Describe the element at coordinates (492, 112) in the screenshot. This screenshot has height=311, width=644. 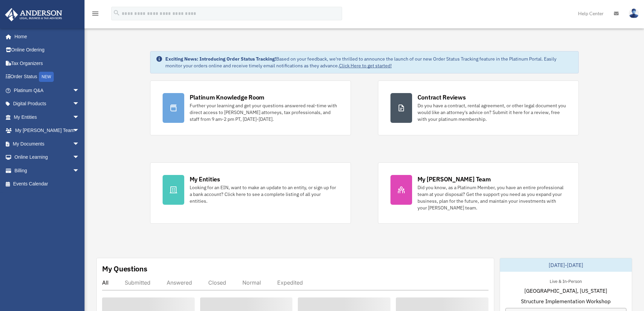
I see `div: Do you have a contract, rental agreement, or other legal document you would like an attorney's ad...` at that location.